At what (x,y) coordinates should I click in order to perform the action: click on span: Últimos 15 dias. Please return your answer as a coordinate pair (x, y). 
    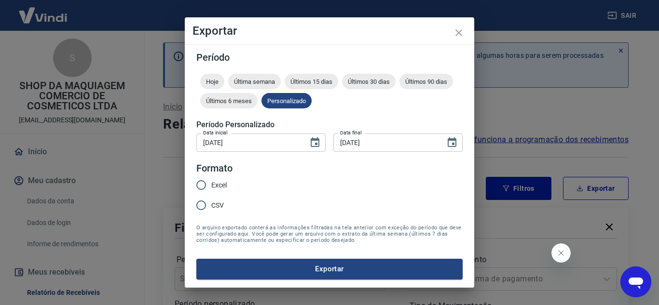
    Looking at the image, I should click on (311, 82).